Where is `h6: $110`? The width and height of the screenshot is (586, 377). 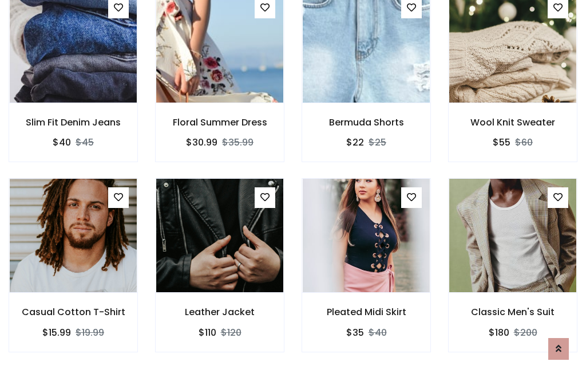
h6: $110 is located at coordinates (207, 332).